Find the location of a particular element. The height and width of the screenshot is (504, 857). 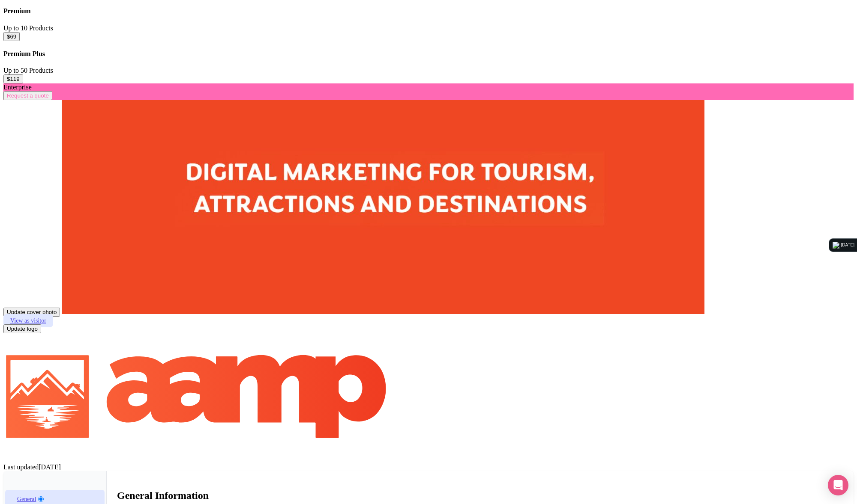

div: Open Intercom Messenger is located at coordinates (838, 485).